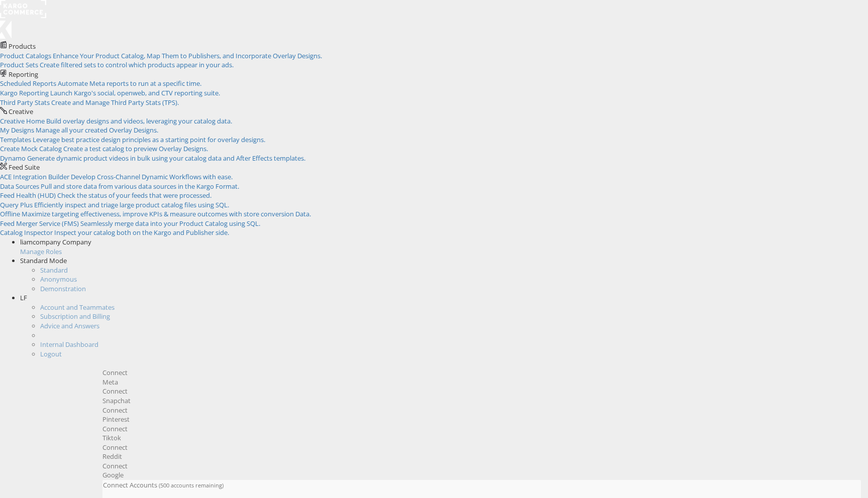 The image size is (868, 498). What do you see at coordinates (482, 457) in the screenshot?
I see `div: Reddit` at bounding box center [482, 457].